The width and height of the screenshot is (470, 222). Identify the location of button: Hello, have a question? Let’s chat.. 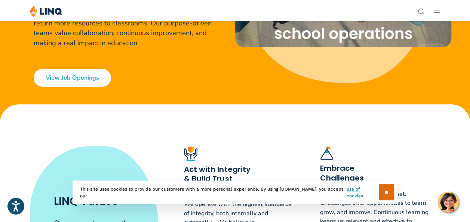
(448, 202).